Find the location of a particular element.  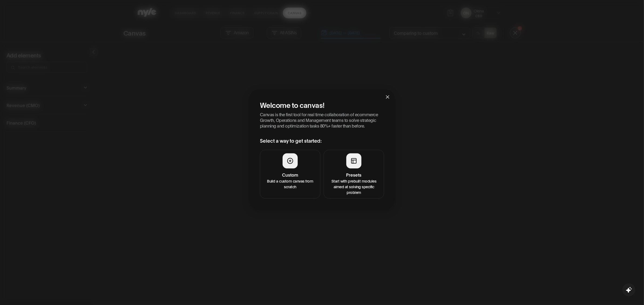

h4: Custom is located at coordinates (290, 175).